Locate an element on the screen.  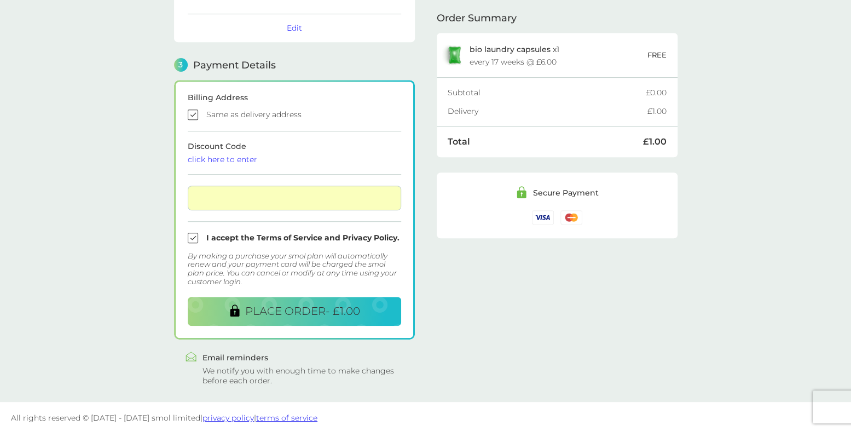
a: privacy policy is located at coordinates (228, 417).